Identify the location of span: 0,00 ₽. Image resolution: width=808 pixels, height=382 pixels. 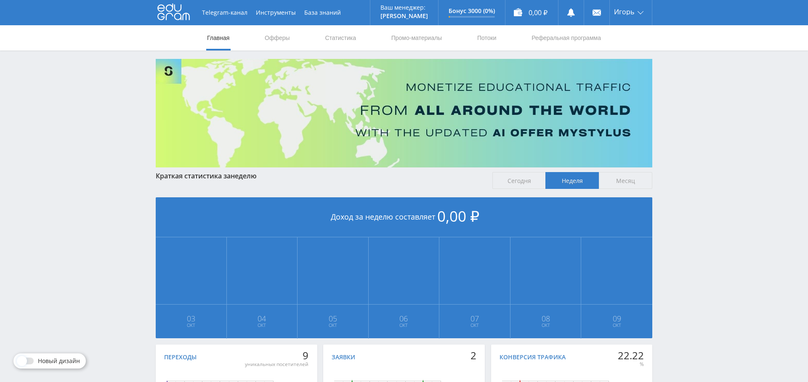
(458, 216).